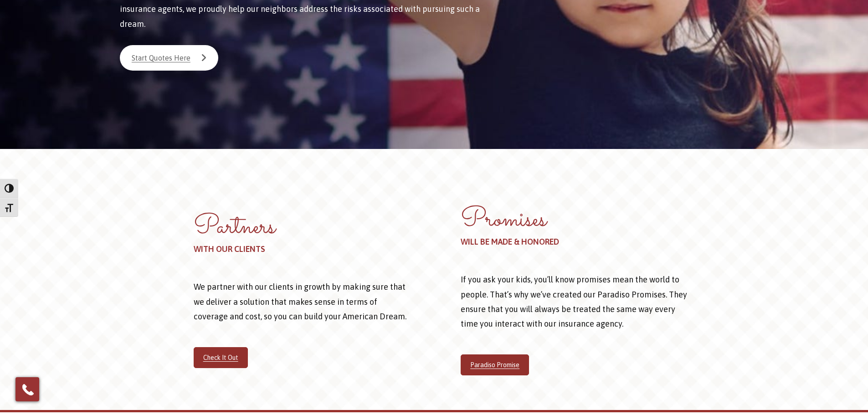 This screenshot has height=415, width=868. What do you see at coordinates (28, 390) in the screenshot?
I see `img: Phone icon` at bounding box center [28, 390].